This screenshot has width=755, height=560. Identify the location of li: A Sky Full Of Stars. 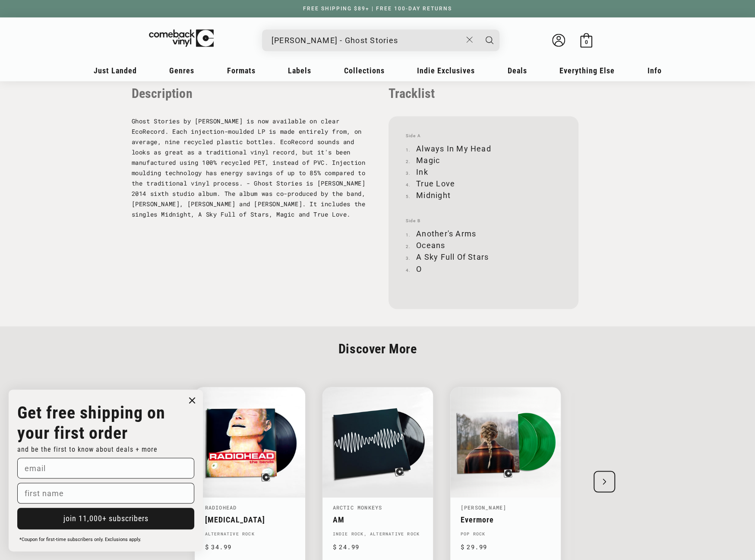
(484, 256).